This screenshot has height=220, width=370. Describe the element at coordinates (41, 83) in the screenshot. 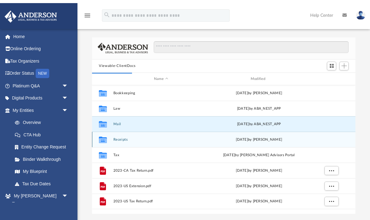

I see `a: Platinum Q&Aarrow_drop_down` at that location.